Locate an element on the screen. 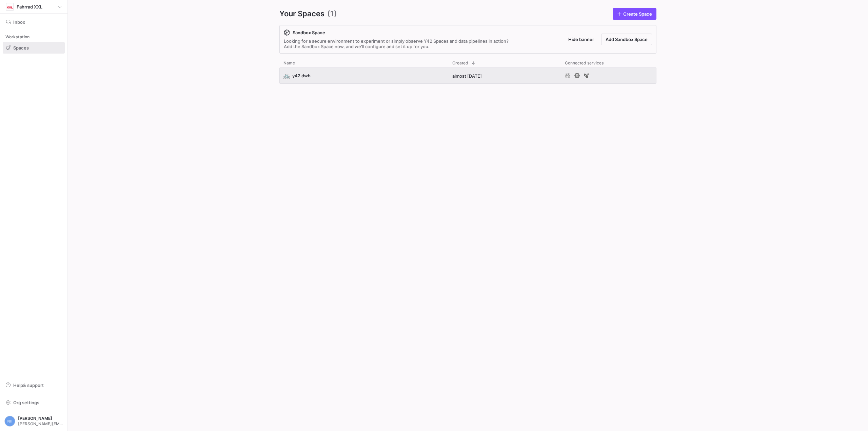 The width and height of the screenshot is (868, 431). img: https://storage.googleapis.com/y42-prod-data-exchange/images/oGOSqxDdlQtxIPYJfiHrUWhjI5fT83rRj0ID... is located at coordinates (10, 7).